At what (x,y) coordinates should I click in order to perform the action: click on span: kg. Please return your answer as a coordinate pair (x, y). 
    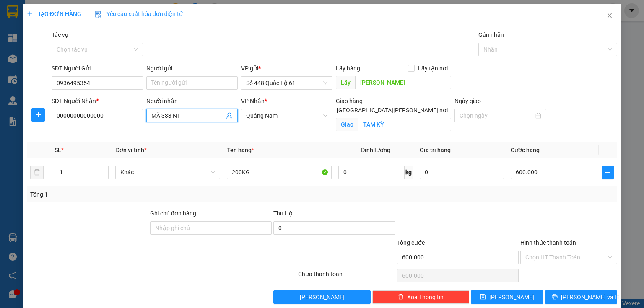
    Looking at the image, I should click on (409, 172).